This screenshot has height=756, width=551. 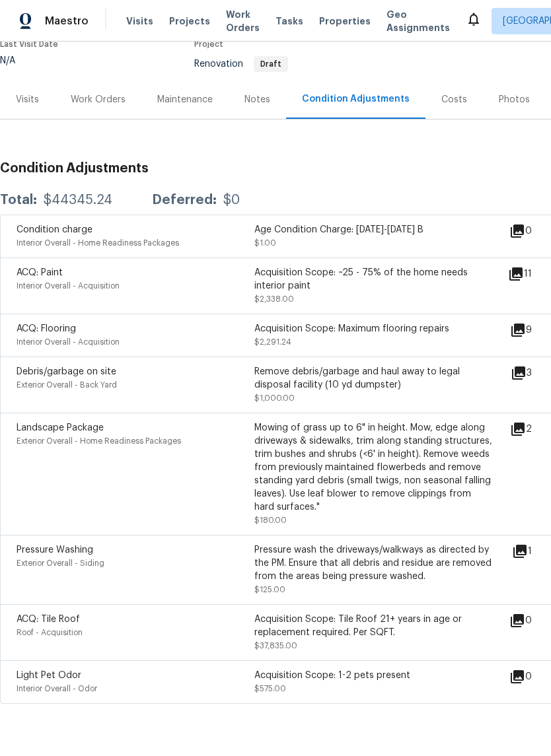 I want to click on span: Roof - Acquisition, so click(x=50, y=633).